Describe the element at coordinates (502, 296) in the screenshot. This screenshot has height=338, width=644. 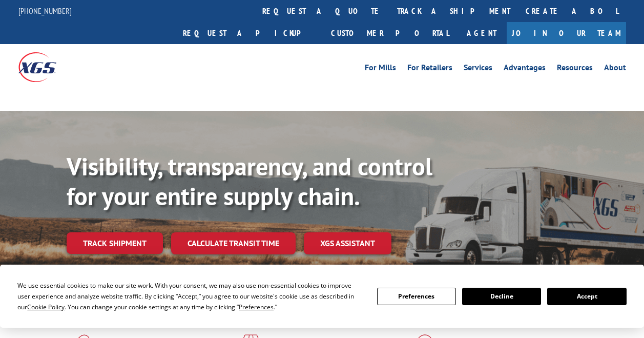
I see `button: Decline` at that location.